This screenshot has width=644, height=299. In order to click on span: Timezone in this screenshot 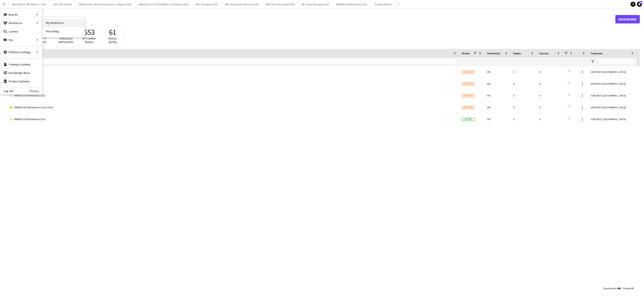, I will do `click(597, 53)`.